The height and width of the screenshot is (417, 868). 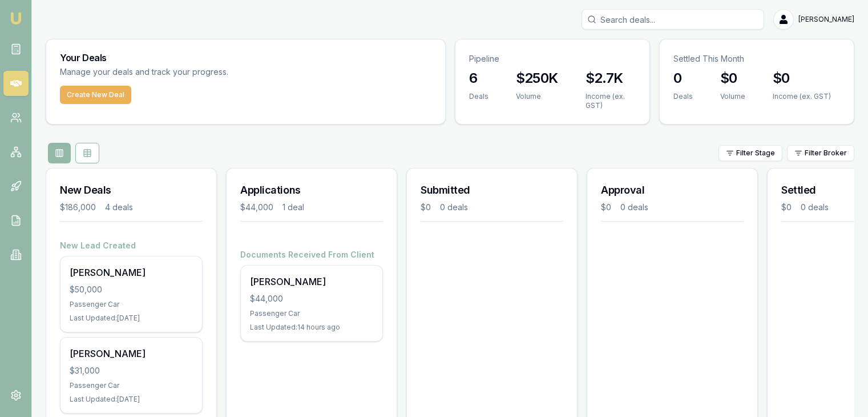 What do you see at coordinates (131, 246) in the screenshot?
I see `h4: New Lead Created` at bounding box center [131, 246].